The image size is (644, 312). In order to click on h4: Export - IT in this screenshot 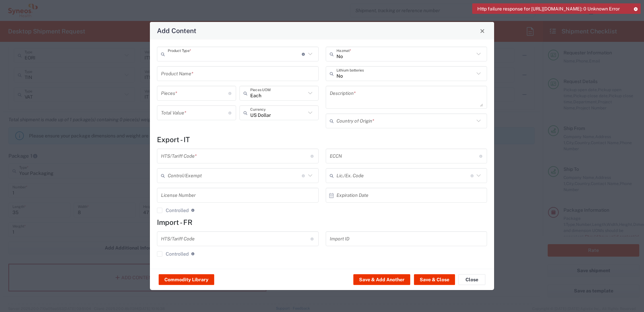, I will do `click(322, 139)`.